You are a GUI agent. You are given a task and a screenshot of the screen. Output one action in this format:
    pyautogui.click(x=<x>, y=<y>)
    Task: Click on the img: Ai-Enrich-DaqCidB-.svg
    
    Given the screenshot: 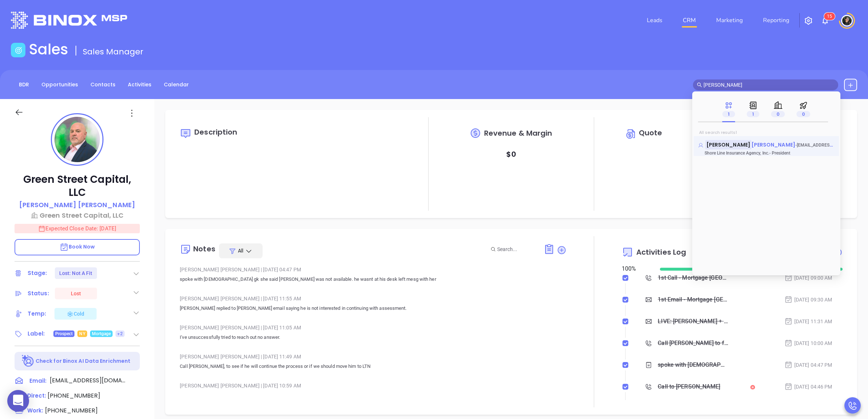 What is the action you would take?
    pyautogui.click(x=28, y=361)
    